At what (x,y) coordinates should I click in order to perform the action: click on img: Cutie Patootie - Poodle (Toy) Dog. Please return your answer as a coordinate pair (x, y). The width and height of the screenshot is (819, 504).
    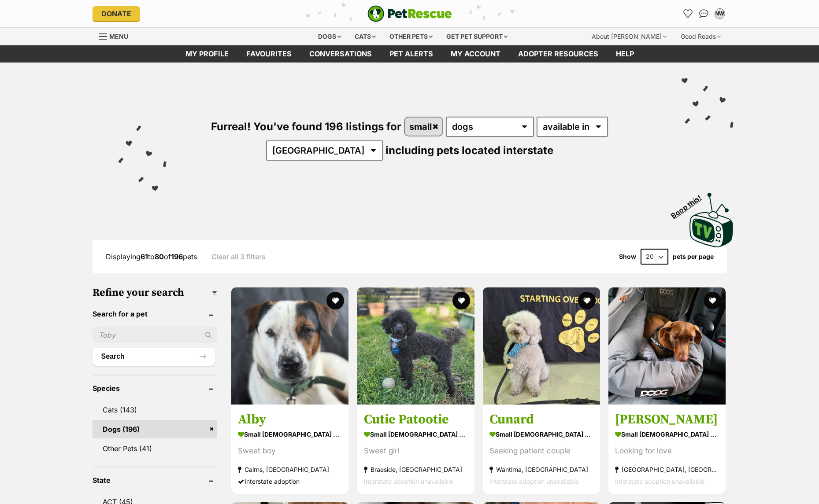
    Looking at the image, I should click on (416, 346).